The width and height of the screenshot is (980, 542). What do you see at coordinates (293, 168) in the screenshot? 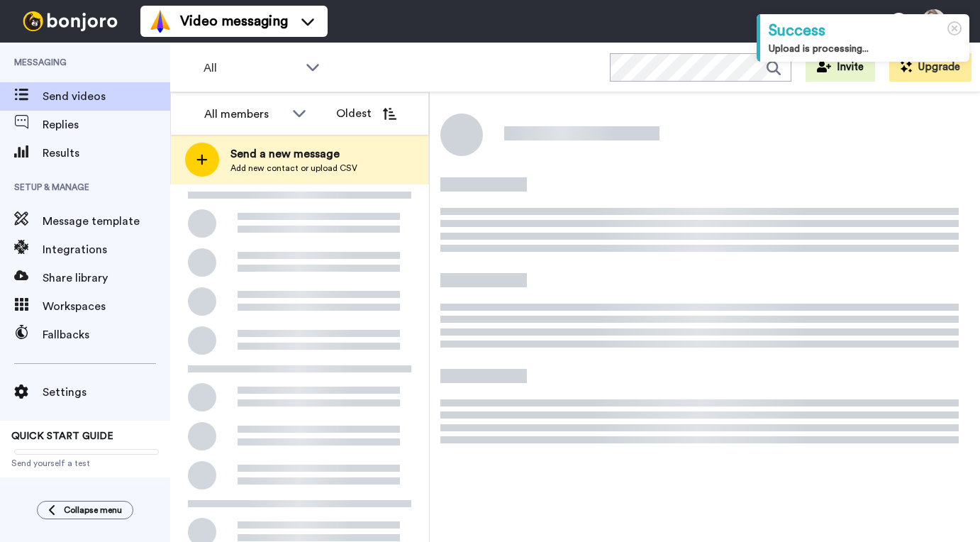
I see `span: Add new contact or upload CSV` at bounding box center [293, 168].